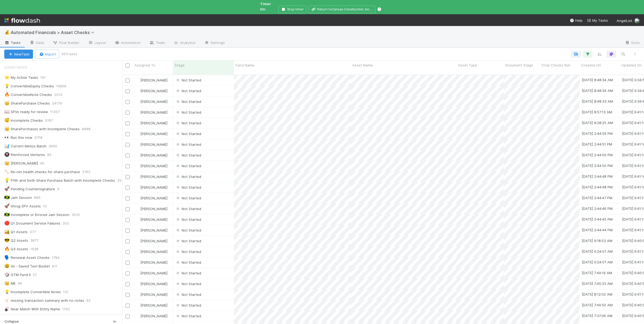 Image resolution: width=644 pixels, height=324 pixels. Describe the element at coordinates (97, 43) in the screenshot. I see `a: Layout` at that location.